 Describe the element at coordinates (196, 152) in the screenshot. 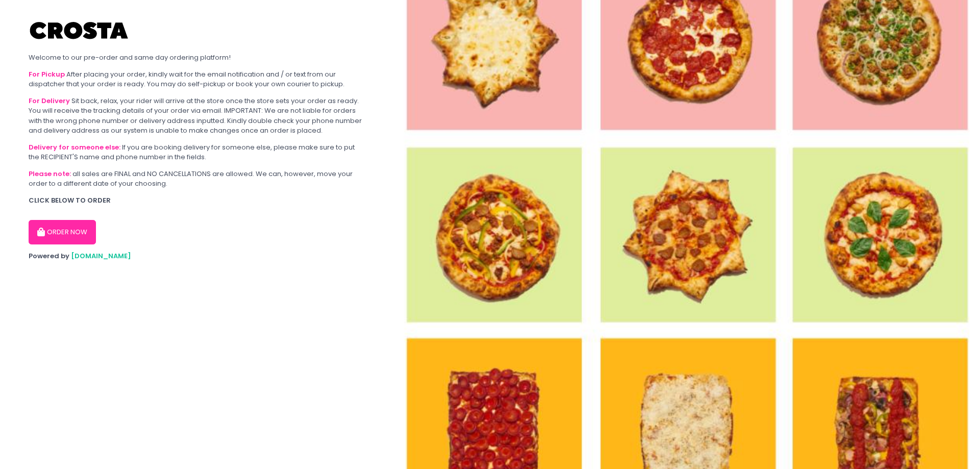

I see `div: If you are booking delivery for someone else, please make sure to put the RECIPIENT'S name and ph...` at that location.